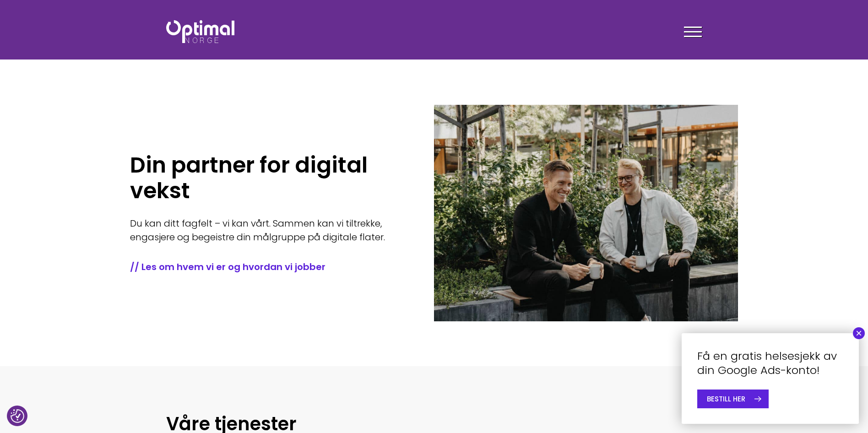 This screenshot has width=868, height=433. What do you see at coordinates (268, 230) in the screenshot?
I see `p: Du kan ditt fagfelt – vi kan vårt. Sammen kan vi tiltrekke, engasjere og begeistre din målgruppe ...` at bounding box center [268, 230].